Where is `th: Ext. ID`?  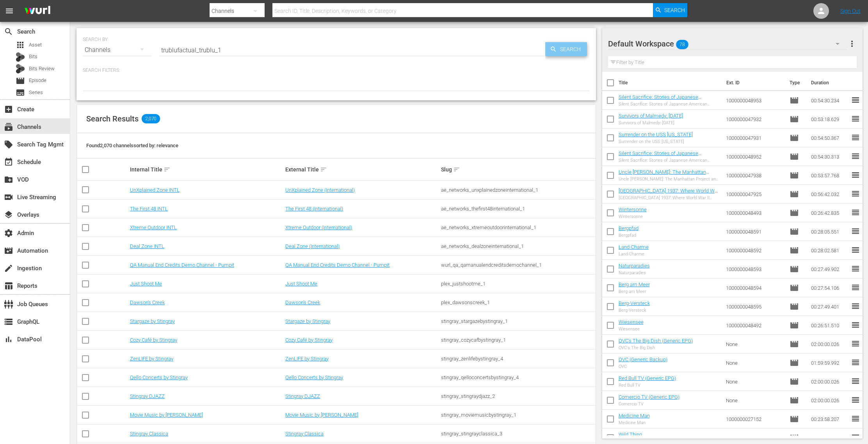
th: Ext. ID is located at coordinates (754, 83).